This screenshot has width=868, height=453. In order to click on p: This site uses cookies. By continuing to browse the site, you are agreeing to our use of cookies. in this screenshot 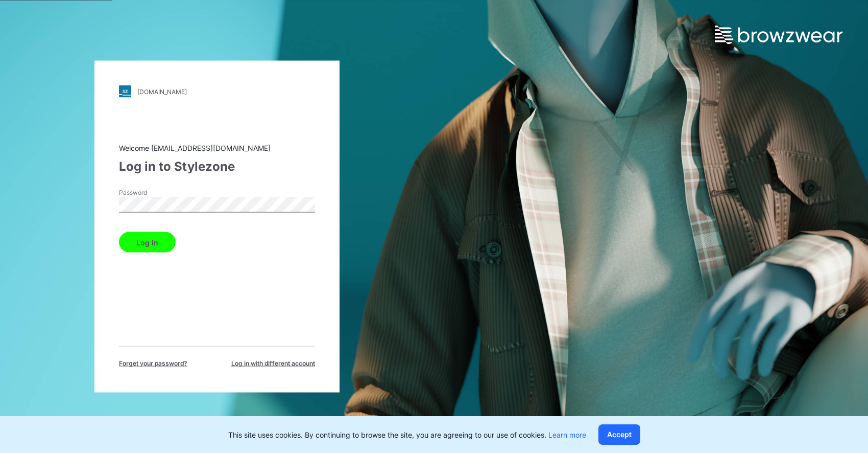, I will do `click(407, 434)`.